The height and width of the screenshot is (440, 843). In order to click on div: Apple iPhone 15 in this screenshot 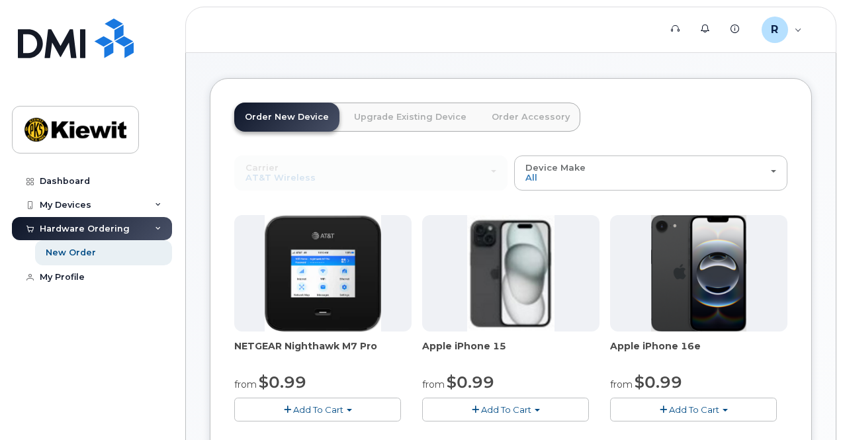, I will do `click(511, 353)`.